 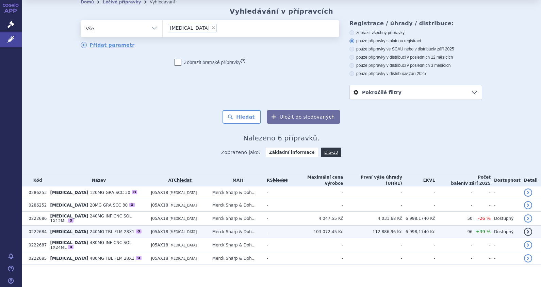 I want to click on th: První výše úhrady (UHR1), so click(x=372, y=180).